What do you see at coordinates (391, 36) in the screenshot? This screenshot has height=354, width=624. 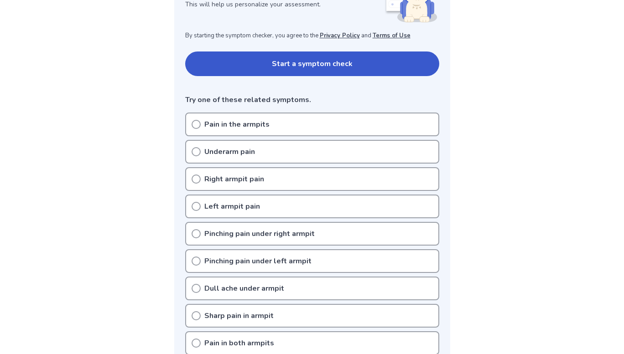 I see `a: Terms of Use` at bounding box center [391, 36].